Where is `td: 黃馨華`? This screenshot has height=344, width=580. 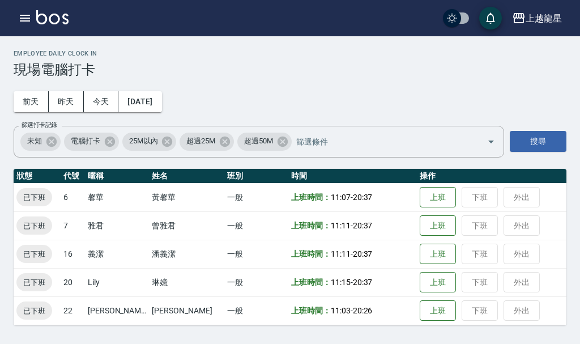 td: 黃馨華 is located at coordinates (186, 197).